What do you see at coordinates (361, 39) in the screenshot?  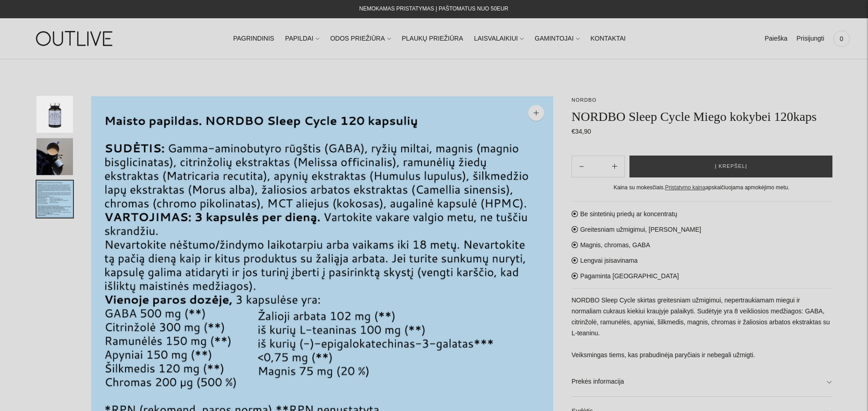 I see `a: ODOS PRIEŽIŪRA` at bounding box center [361, 39].